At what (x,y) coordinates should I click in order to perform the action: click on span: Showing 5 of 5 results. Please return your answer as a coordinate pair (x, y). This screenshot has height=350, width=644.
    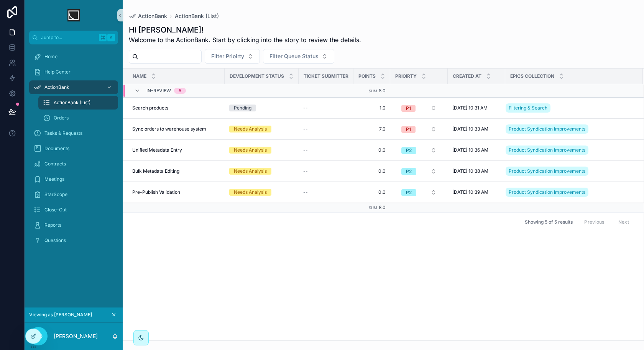
    Looking at the image, I should click on (548, 222).